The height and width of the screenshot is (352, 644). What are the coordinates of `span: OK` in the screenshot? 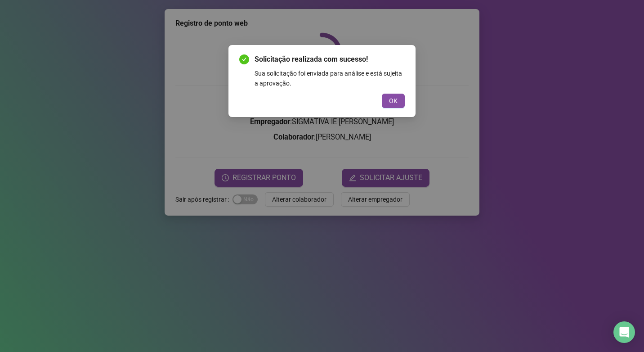 It's located at (393, 101).